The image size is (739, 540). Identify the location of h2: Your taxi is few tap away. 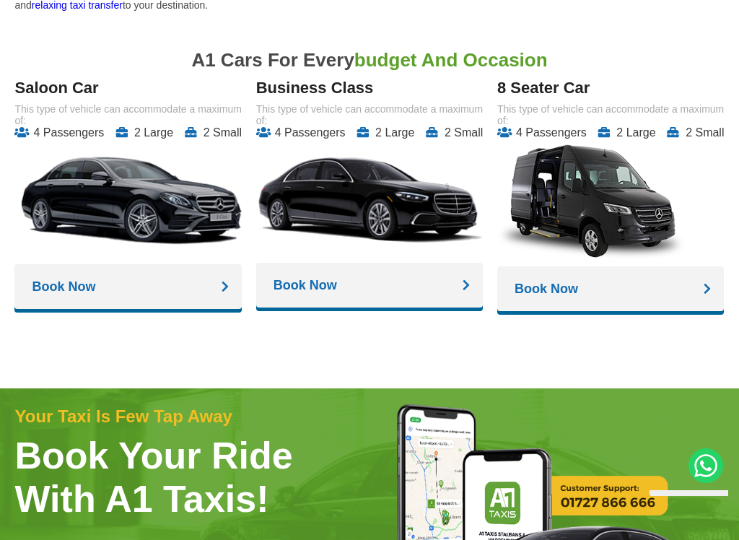
(185, 416).